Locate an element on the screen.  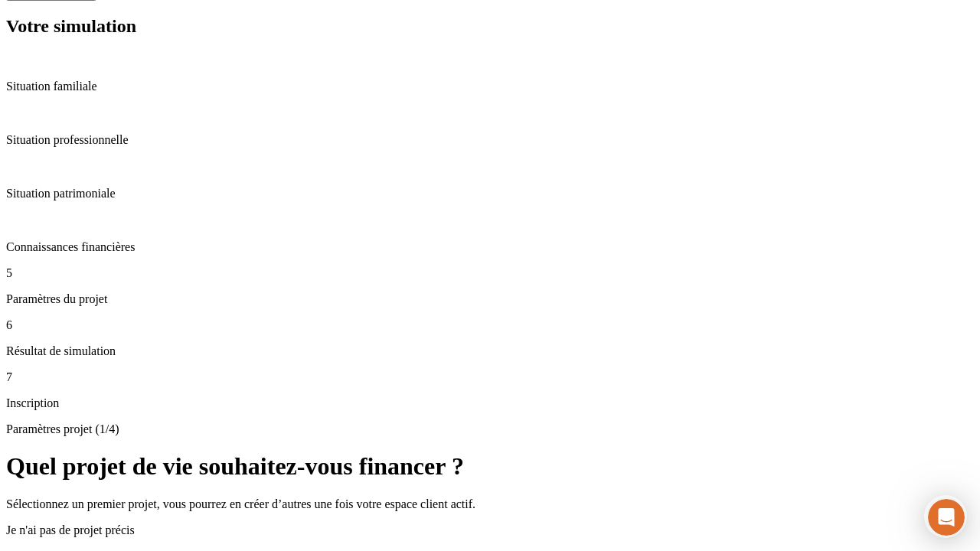
p: 5 is located at coordinates (490, 274).